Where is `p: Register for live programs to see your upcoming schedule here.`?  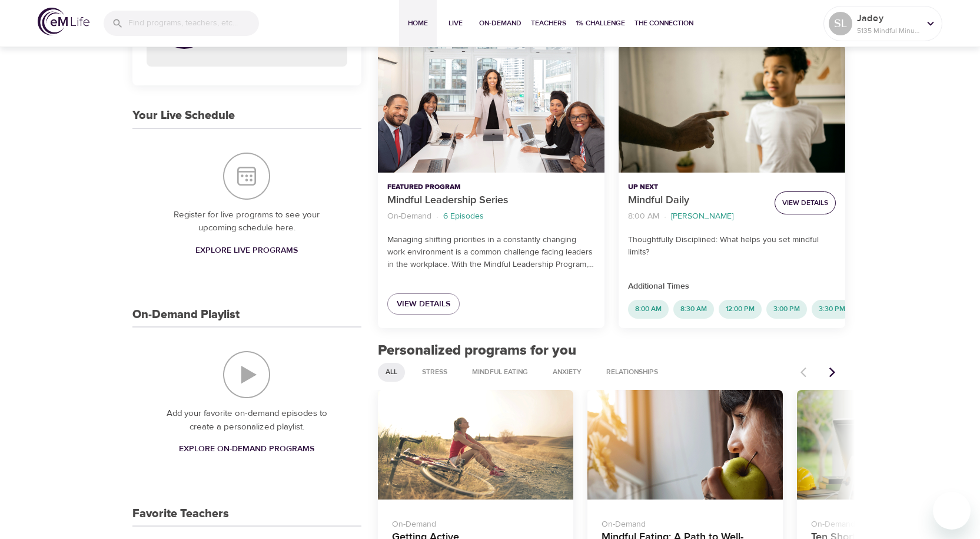
p: Register for live programs to see your upcoming schedule here. is located at coordinates (246, 221).